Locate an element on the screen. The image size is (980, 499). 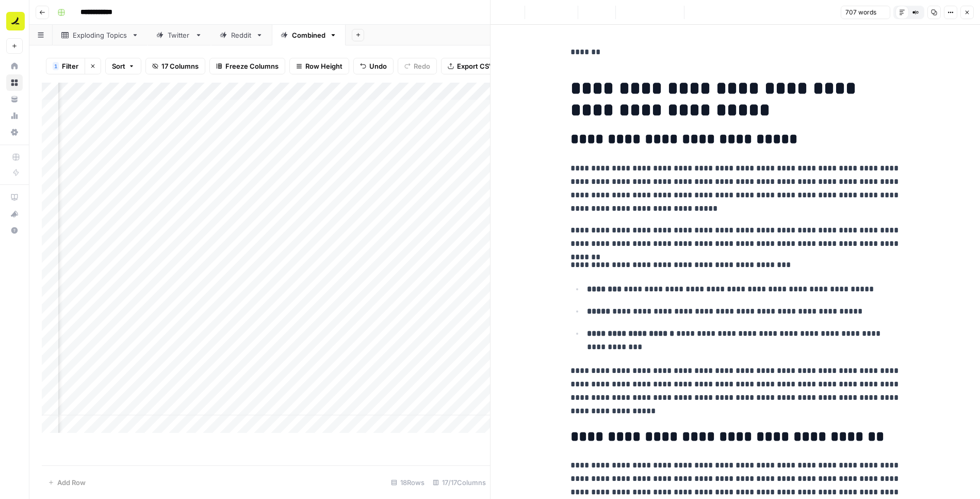
span: Row Height is located at coordinates (324, 66).